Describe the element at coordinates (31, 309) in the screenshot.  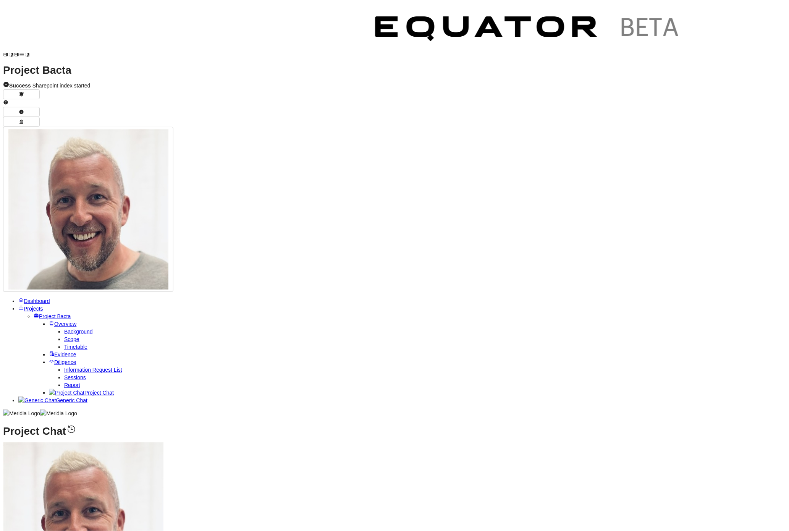
I see `a: Projects` at that location.